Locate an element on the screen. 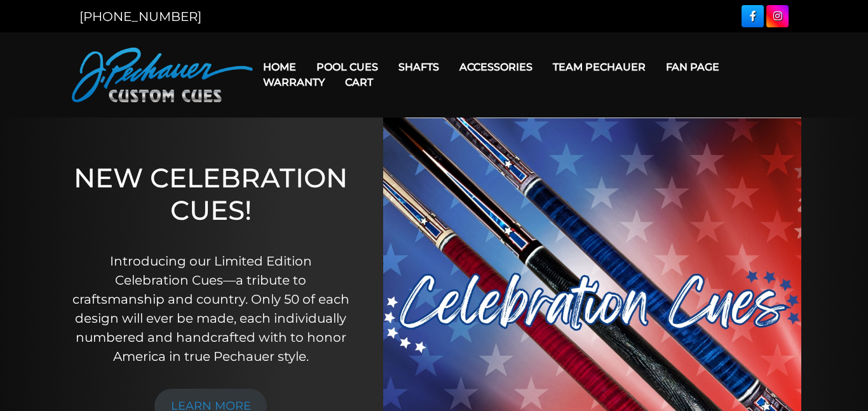 The image size is (868, 411). a: Home is located at coordinates (280, 67).